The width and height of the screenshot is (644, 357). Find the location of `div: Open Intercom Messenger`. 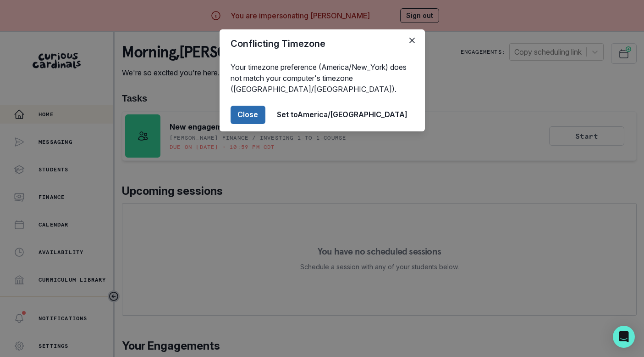

div: Open Intercom Messenger is located at coordinates (624, 336).